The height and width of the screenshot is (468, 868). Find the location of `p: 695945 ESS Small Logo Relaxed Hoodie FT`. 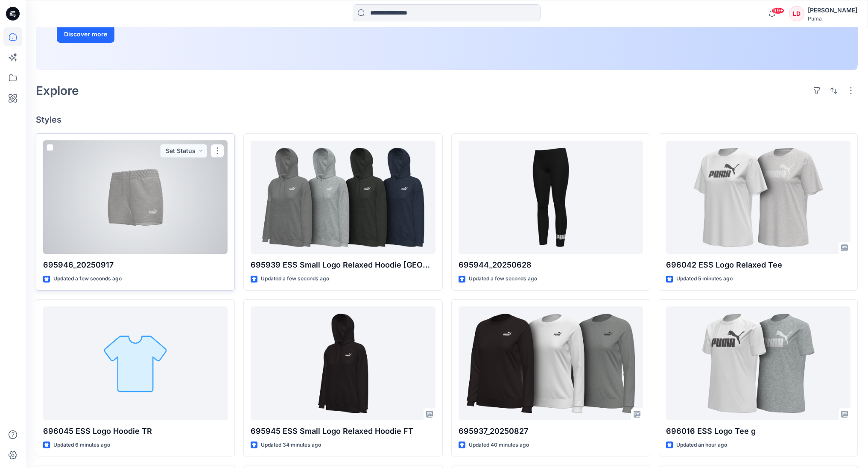

p: 695945 ESS Small Logo Relaxed Hoodie FT is located at coordinates (343, 431).